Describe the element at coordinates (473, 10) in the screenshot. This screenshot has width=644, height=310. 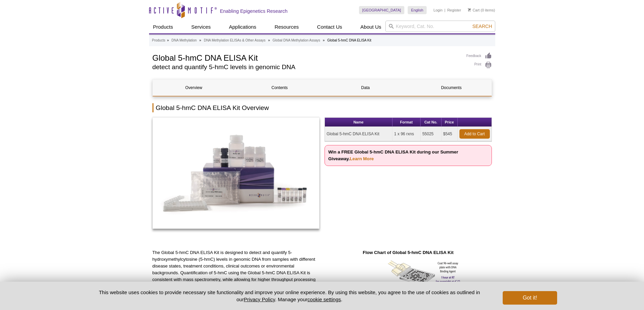
I see `a: Cart` at that location.